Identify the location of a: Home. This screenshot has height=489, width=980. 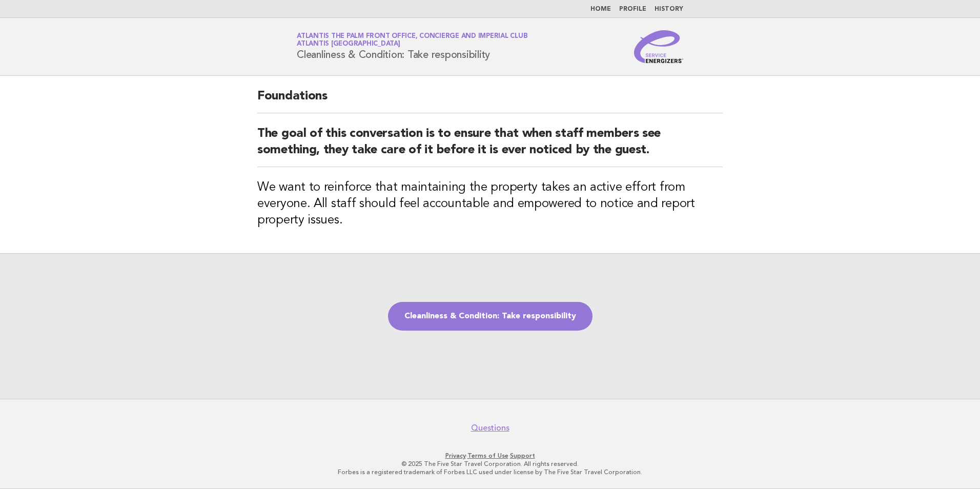
(600, 9).